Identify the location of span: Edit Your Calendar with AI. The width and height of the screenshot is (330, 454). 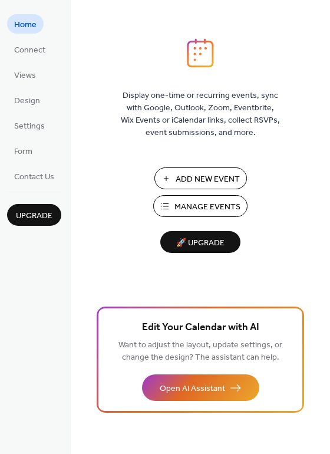
(201, 328).